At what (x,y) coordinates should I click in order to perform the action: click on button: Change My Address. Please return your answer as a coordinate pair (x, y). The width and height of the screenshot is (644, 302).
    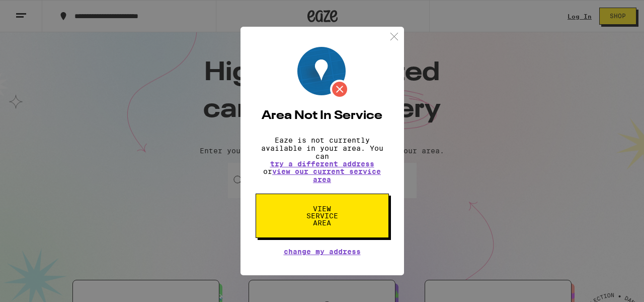
    Looking at the image, I should click on (322, 252).